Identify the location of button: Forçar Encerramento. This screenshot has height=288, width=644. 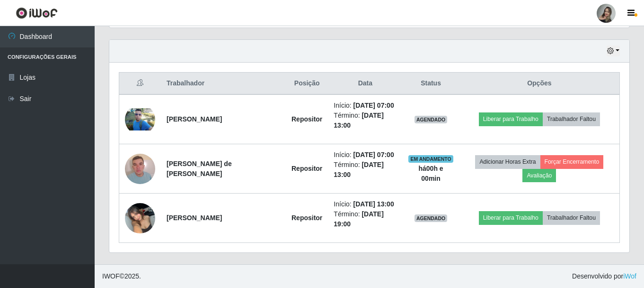
(572, 161).